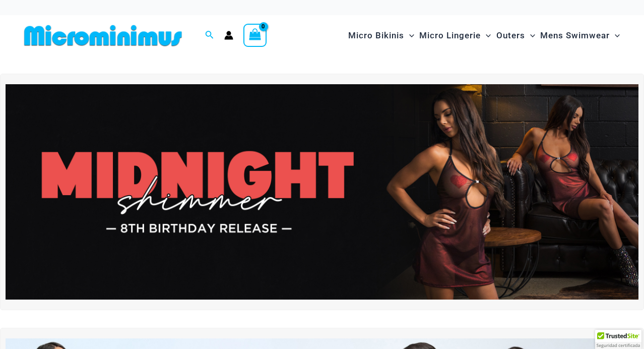 This screenshot has width=644, height=349. What do you see at coordinates (510, 35) in the screenshot?
I see `span: Outers` at bounding box center [510, 35].